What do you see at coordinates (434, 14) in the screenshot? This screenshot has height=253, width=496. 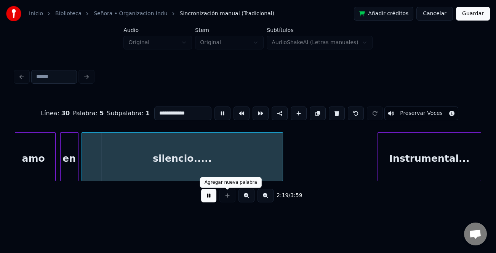 I see `button: Cancelar` at bounding box center [434, 14].